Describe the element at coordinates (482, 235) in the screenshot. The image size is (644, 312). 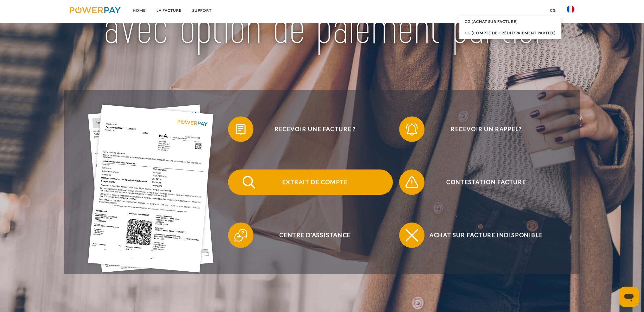
I see `a: Achat sur facture indisponible` at that location.